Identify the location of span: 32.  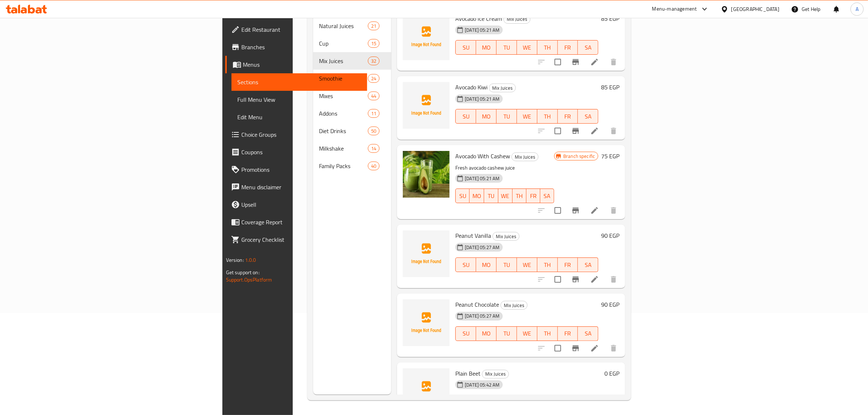
(373, 61).